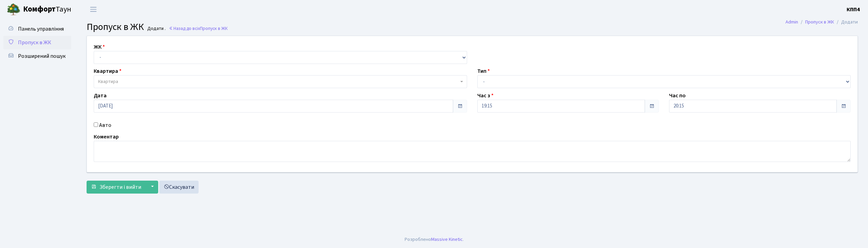  I want to click on label: Авто, so click(105, 125).